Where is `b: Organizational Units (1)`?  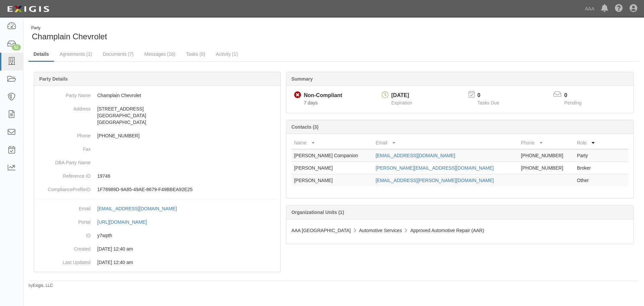
b: Organizational Units (1) is located at coordinates (317, 212).